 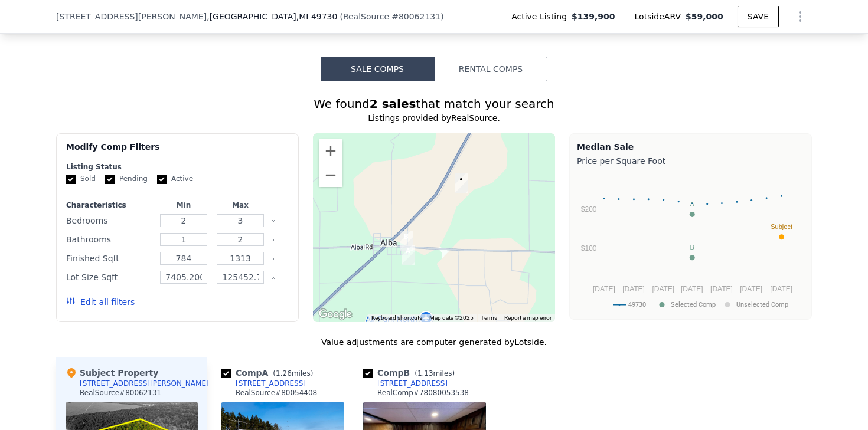 What do you see at coordinates (690, 243) in the screenshot?
I see `svg: A chart.` at bounding box center [690, 243].